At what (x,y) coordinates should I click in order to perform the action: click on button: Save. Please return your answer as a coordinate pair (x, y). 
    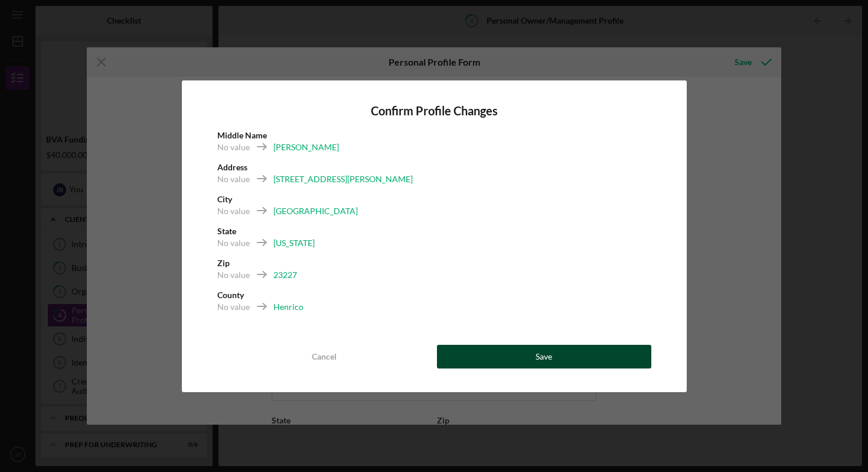
    Looking at the image, I should click on (544, 356).